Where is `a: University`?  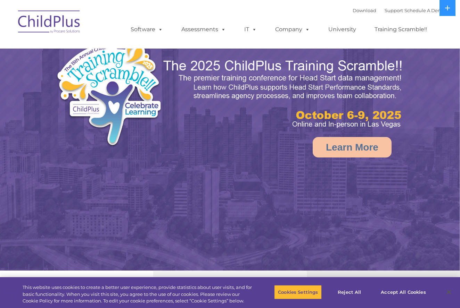
a: University is located at coordinates (342, 30).